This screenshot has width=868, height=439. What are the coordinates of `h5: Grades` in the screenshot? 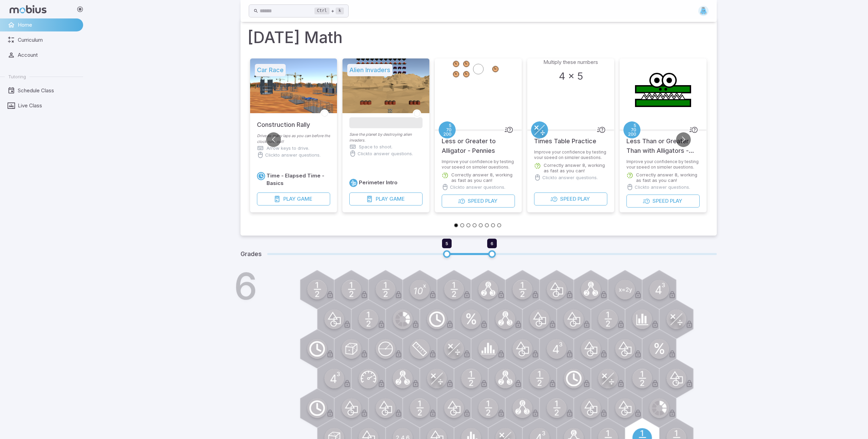 It's located at (251, 254).